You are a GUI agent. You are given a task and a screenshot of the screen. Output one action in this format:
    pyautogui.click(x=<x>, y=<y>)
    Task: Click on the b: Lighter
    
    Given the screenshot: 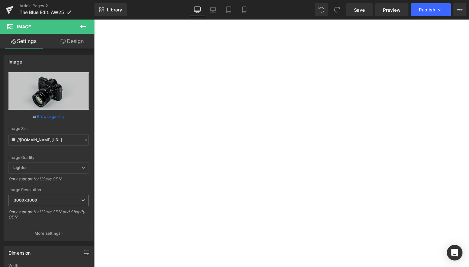 What is the action you would take?
    pyautogui.click(x=20, y=167)
    